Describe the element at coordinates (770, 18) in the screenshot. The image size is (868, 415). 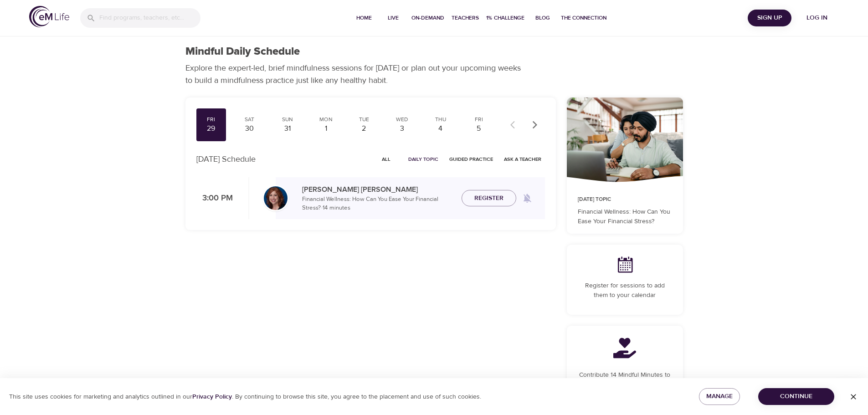
I see `button: Sign Up` at that location.